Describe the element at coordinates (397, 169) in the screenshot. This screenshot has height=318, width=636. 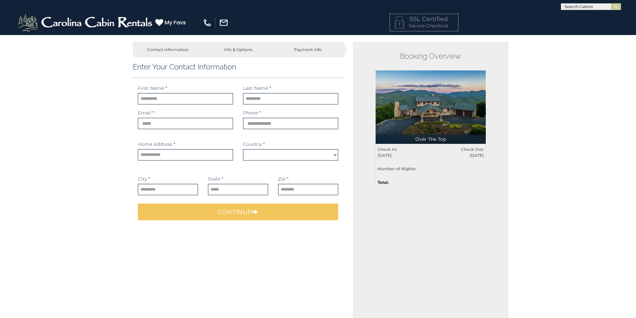
I see `strong: Number of Nights:` at that location.